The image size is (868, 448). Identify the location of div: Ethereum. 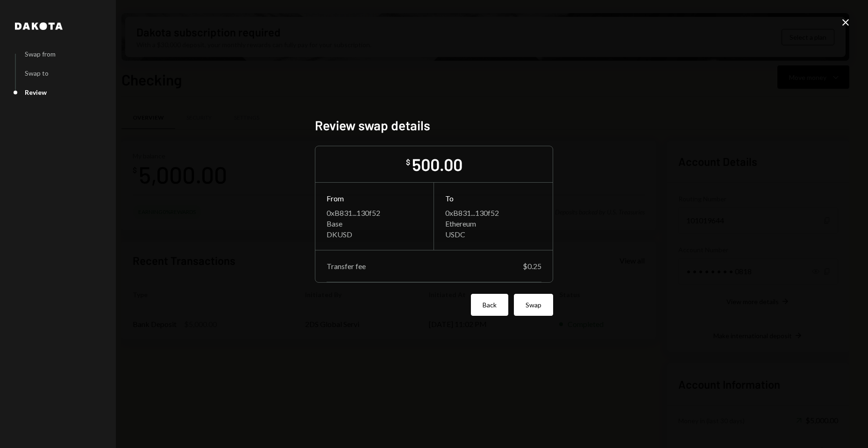
(493, 224).